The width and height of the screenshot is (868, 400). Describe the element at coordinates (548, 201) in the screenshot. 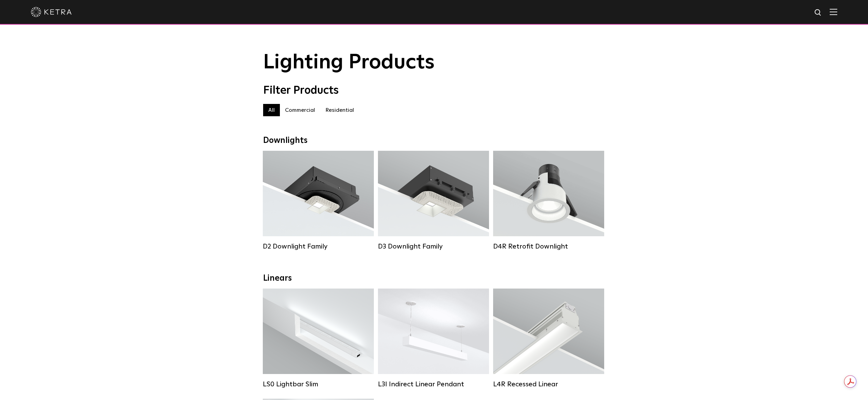

I see `a: D4R Retrofit Downlight Lumen Output:800Colors:White / BlackBeam Angles:15° / 25° / 40° / 60°Watta...` at that location.